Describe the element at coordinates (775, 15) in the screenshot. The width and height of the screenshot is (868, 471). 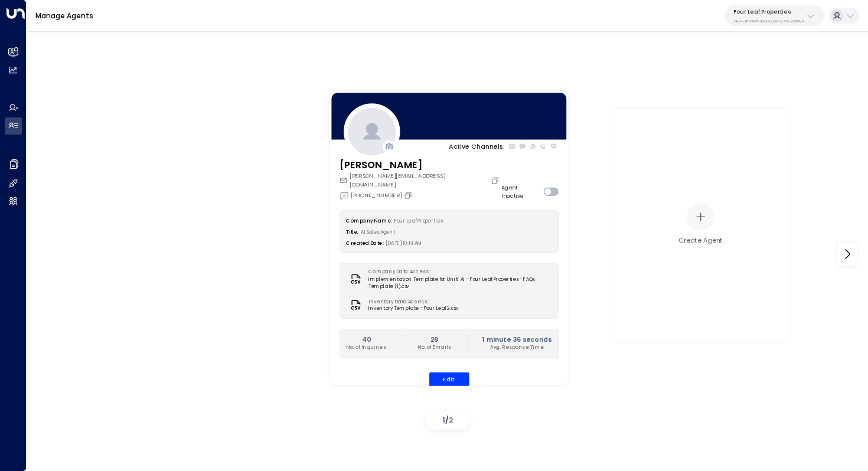
I see `button: Four Leaf Properties34e1cd17-0f68-49af-bd32-3c48ce8611d1` at that location.